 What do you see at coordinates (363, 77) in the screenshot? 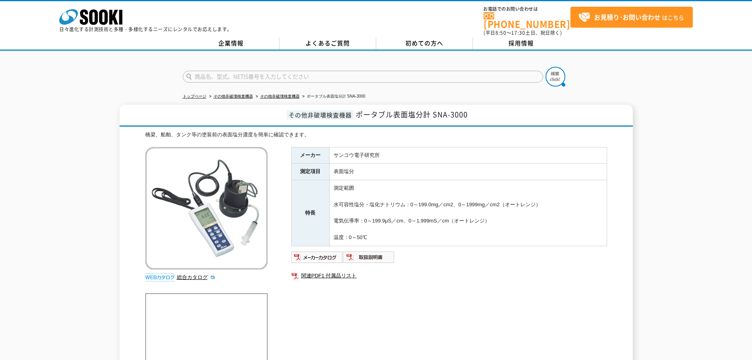
I see `input: 商品名、型式、NETIS番号を入力してください` at bounding box center [363, 77].